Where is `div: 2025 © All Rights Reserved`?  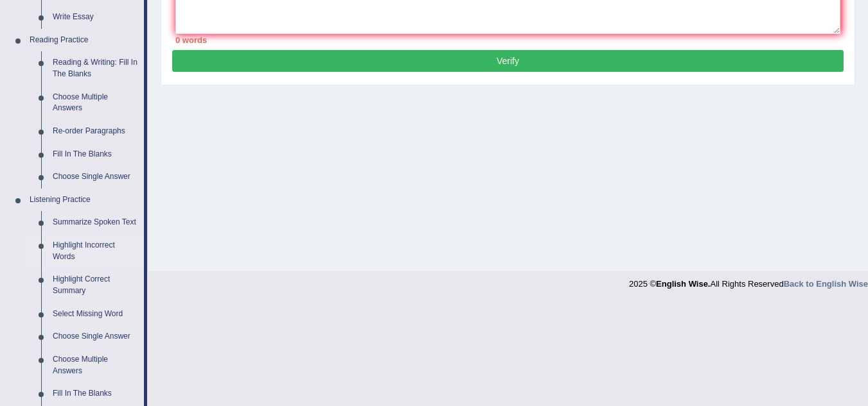 div: 2025 © All Rights Reserved is located at coordinates (748, 281).